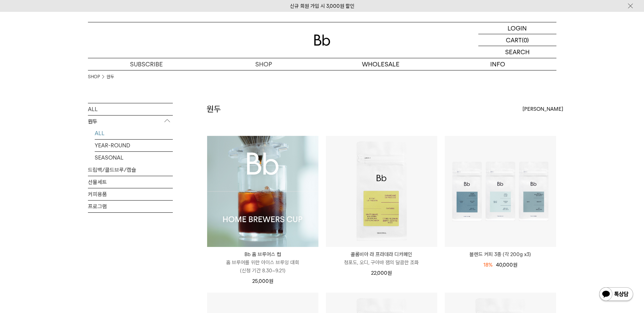 Image resolution: width=644 pixels, height=313 pixels. Describe the element at coordinates (263, 255) in the screenshot. I see `p: Bb 홈 브루어스 컵` at that location.